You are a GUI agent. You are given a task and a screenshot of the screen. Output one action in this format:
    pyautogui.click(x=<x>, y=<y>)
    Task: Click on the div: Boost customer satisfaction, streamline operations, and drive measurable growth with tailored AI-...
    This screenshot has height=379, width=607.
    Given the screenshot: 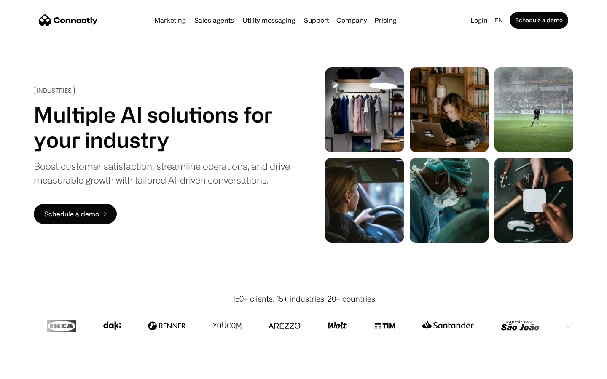 What is the action you would take?
    pyautogui.click(x=162, y=173)
    